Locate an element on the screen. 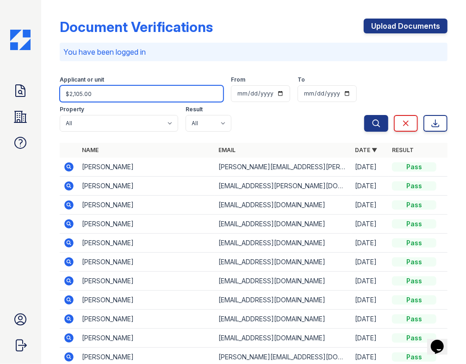 This screenshot has width=466, height=364. p: You have been logged in is located at coordinates (254, 52).